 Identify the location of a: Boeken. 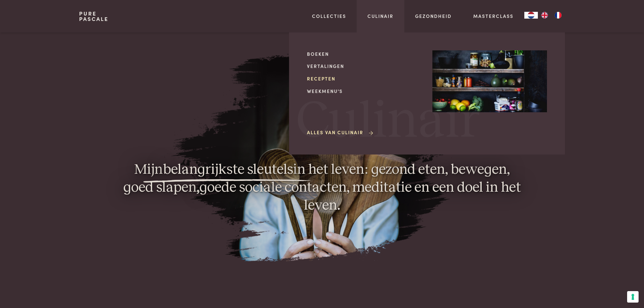
(364, 54).